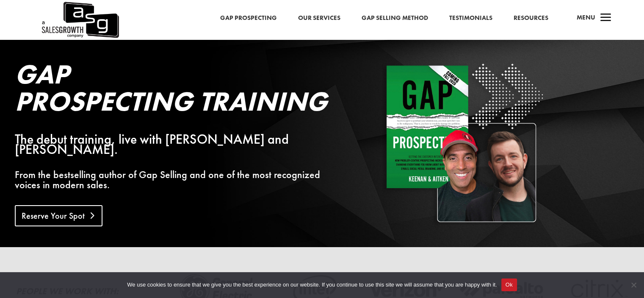 This screenshot has height=298, width=644. What do you see at coordinates (586, 17) in the screenshot?
I see `span: Menu` at bounding box center [586, 17].